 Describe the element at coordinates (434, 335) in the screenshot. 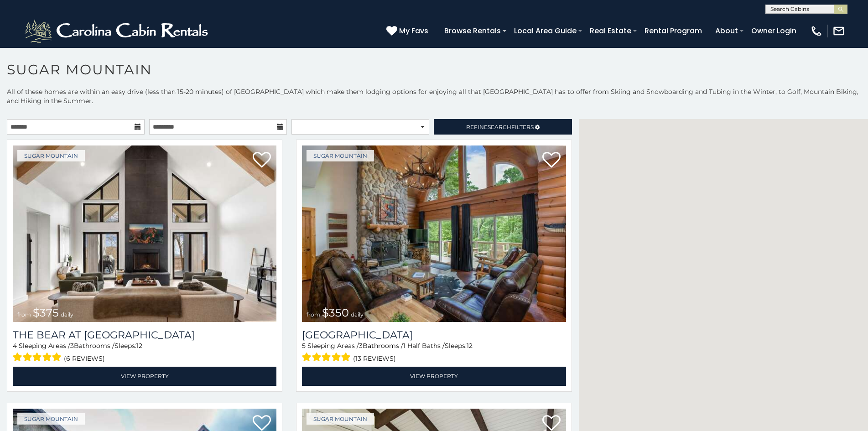

I see `h3: Grouse Moor Lodge` at that location.